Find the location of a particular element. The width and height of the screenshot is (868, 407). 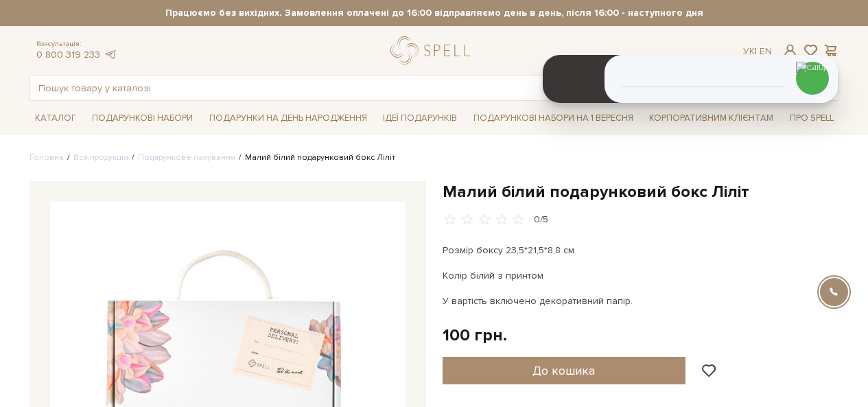

a: Ідеї подарунків is located at coordinates (420, 119).